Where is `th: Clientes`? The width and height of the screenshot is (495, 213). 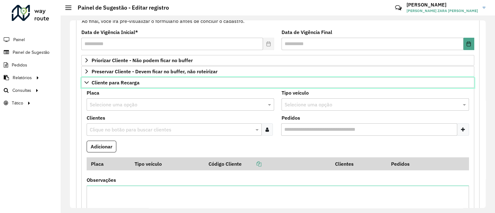
th: Clientes is located at coordinates (359, 164).